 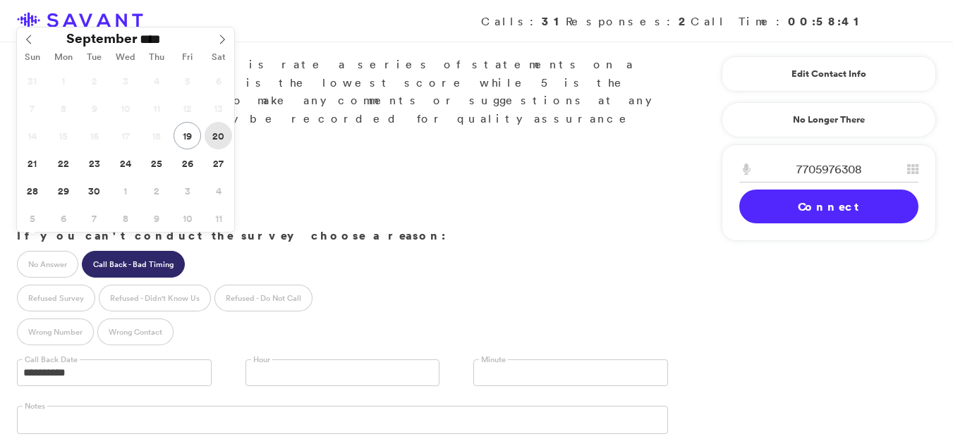 What do you see at coordinates (32, 135) in the screenshot?
I see `span: September 14, 2025` at bounding box center [32, 135].